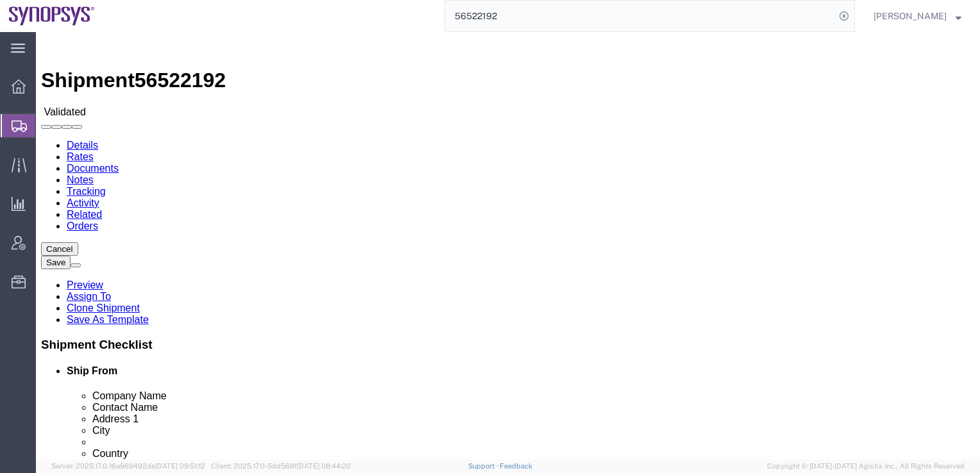 This screenshot has height=473, width=980. I want to click on span: Server: 2025.17.0-16a969492de, so click(128, 466).